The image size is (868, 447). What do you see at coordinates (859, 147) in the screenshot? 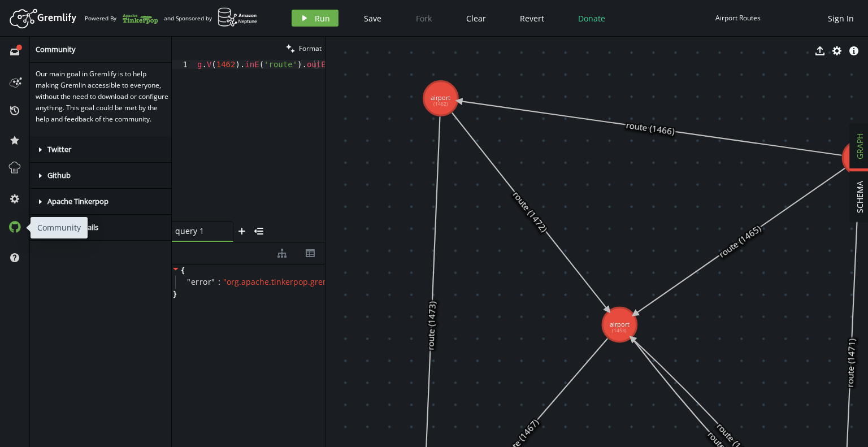
I see `span: GRAPH` at bounding box center [859, 147].